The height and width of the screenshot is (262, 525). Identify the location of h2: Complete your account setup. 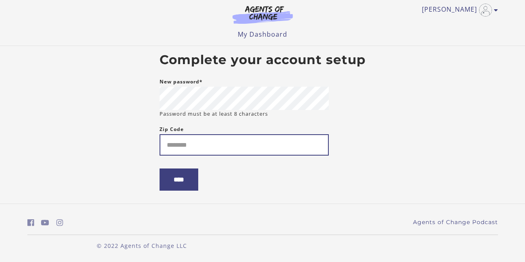
(263, 60).